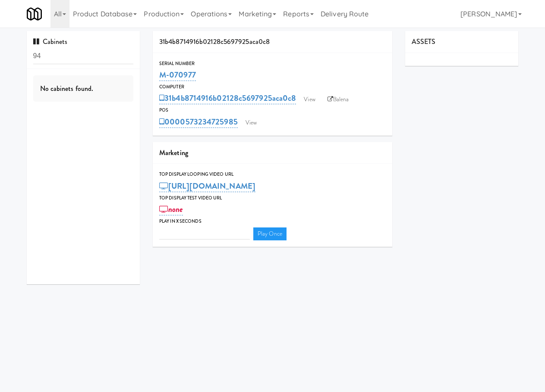 This screenshot has height=392, width=545. I want to click on a: Play Once, so click(270, 234).